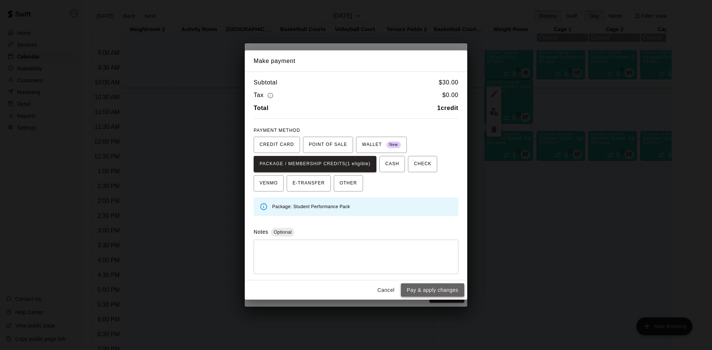 This screenshot has width=712, height=350. What do you see at coordinates (268, 184) in the screenshot?
I see `button: VENMO` at bounding box center [268, 184].